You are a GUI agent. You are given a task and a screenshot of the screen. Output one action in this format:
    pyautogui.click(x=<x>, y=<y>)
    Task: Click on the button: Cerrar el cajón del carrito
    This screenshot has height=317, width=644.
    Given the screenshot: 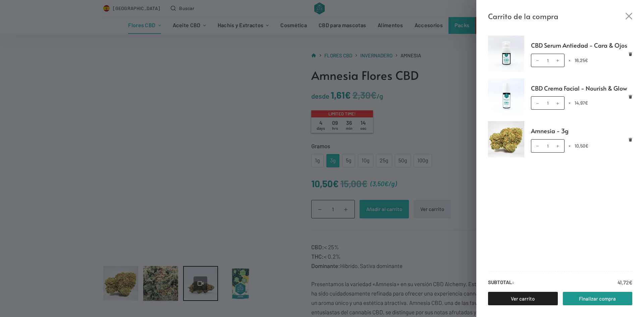 What is the action you would take?
    pyautogui.click(x=629, y=16)
    